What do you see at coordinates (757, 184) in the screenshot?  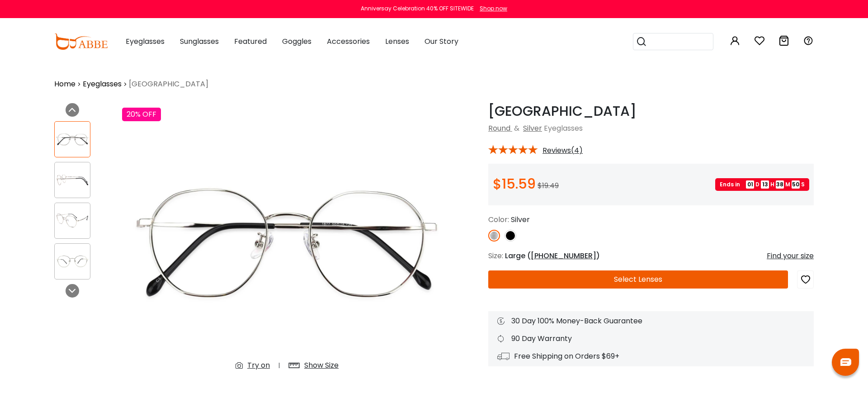 I see `span: D` at bounding box center [757, 184].